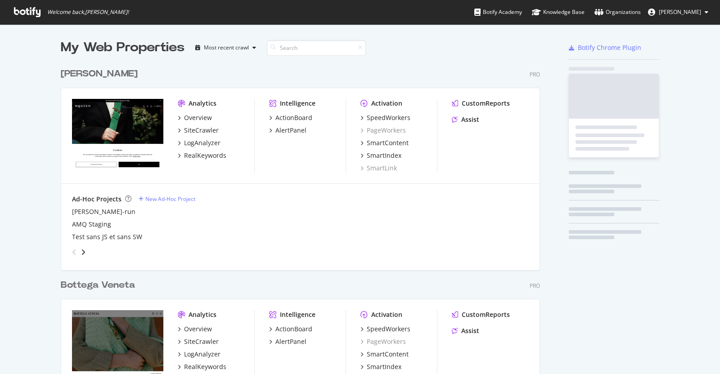  What do you see at coordinates (170, 199) in the screenshot?
I see `div: New Ad-Hoc Project` at bounding box center [170, 199].